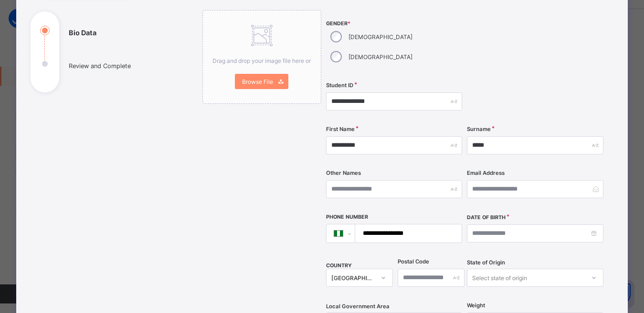 This screenshot has height=313, width=644. Describe the element at coordinates (394, 23) in the screenshot. I see `span: Gender` at that location.